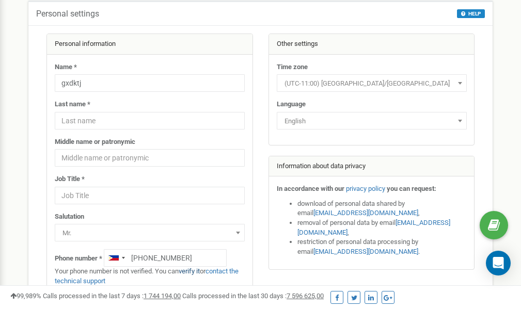 The height and width of the screenshot is (309, 521). What do you see at coordinates (372, 167) in the screenshot?
I see `div: Information about data privacy` at bounding box center [372, 167].